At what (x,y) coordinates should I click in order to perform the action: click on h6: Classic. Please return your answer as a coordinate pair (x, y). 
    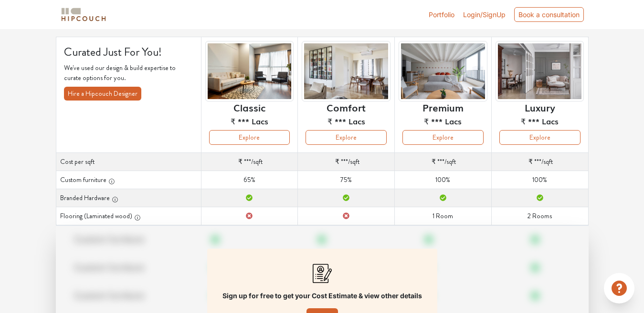
    Looking at the image, I should click on (249, 107).